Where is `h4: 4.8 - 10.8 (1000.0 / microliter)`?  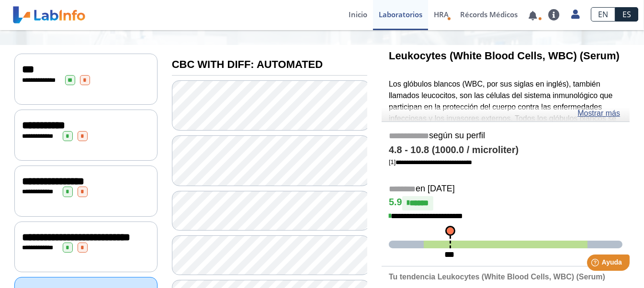 h4: 4.8 - 10.8 (1000.0 / microliter) is located at coordinates (505, 150).